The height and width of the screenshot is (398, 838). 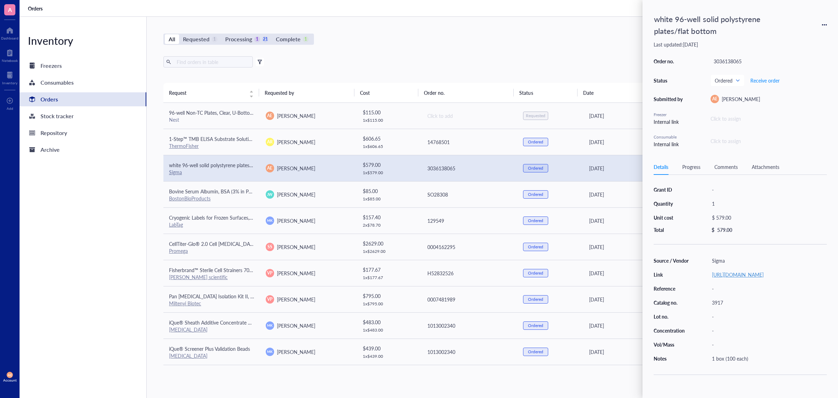 I want to click on div: 1 x $ 439.00, so click(x=389, y=356).